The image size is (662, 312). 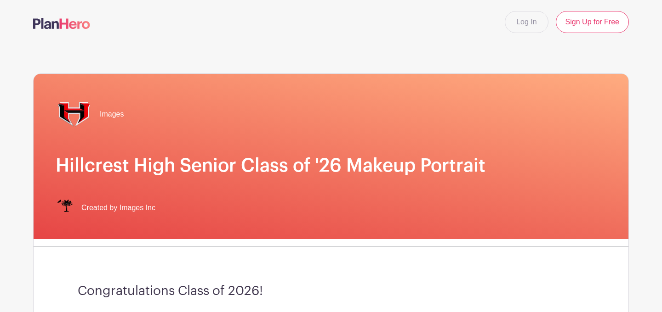 What do you see at coordinates (74, 114) in the screenshot?
I see `img: hillcrest%20transp..png` at bounding box center [74, 114].